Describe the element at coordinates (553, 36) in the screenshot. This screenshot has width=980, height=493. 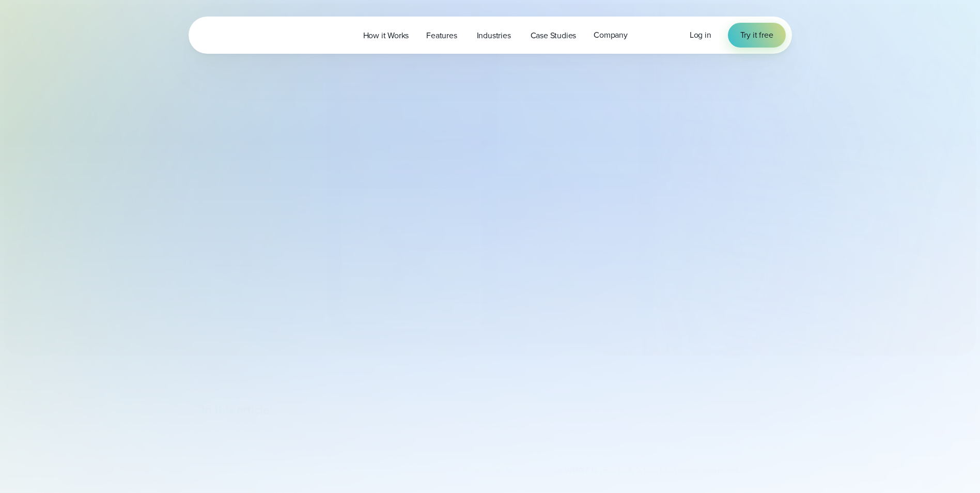
I see `span: Case Studies` at that location.